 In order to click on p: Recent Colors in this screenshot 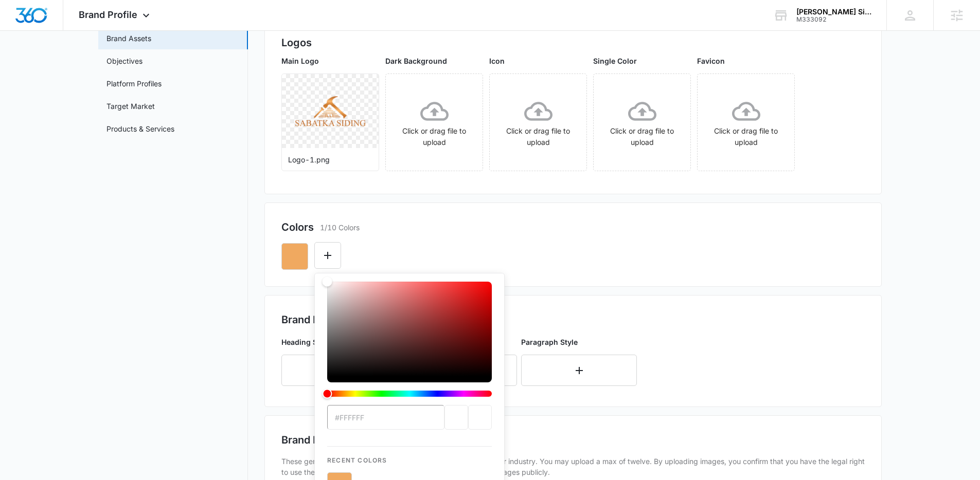, I will do `click(410, 456)`.